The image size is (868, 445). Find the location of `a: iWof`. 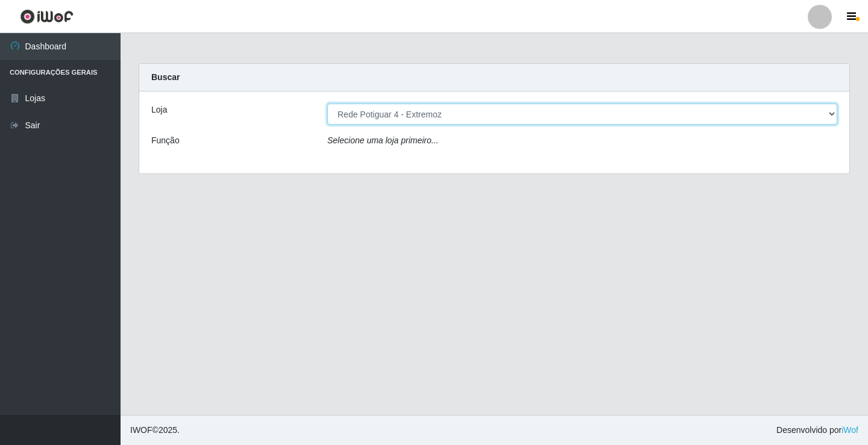

a: iWof is located at coordinates (849, 430).